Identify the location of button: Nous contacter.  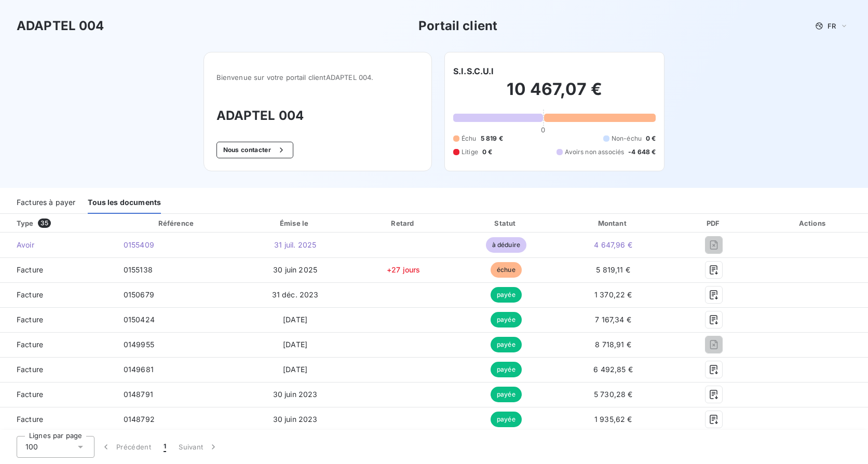
(255, 150).